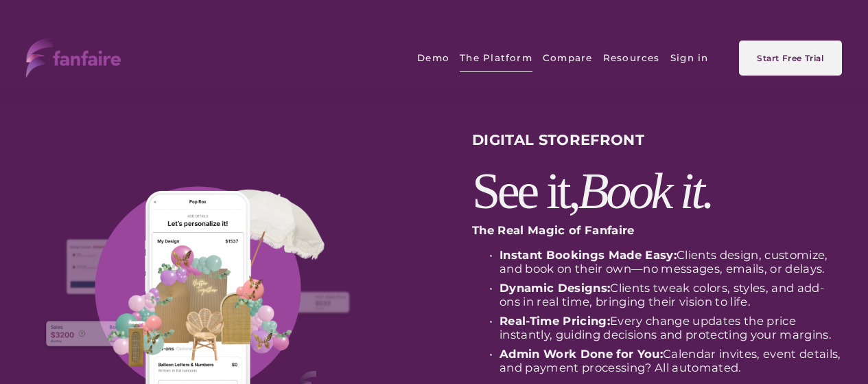 The image size is (868, 384). What do you see at coordinates (496, 58) in the screenshot?
I see `span: The Platform` at bounding box center [496, 58].